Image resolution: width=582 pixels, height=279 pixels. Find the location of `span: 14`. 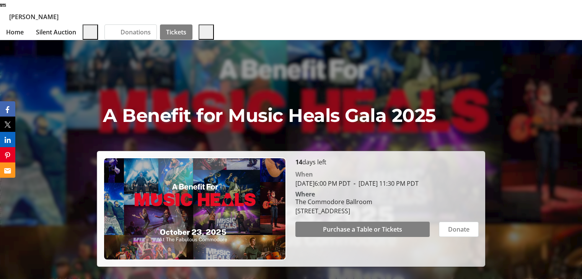

span: 14 is located at coordinates (299, 162).